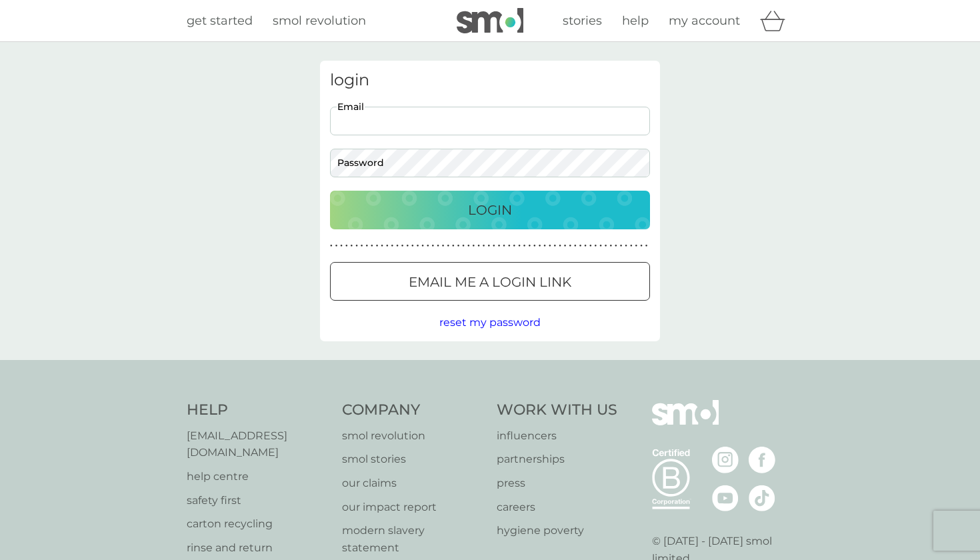 The image size is (980, 560). I want to click on p: smol revolution, so click(413, 436).